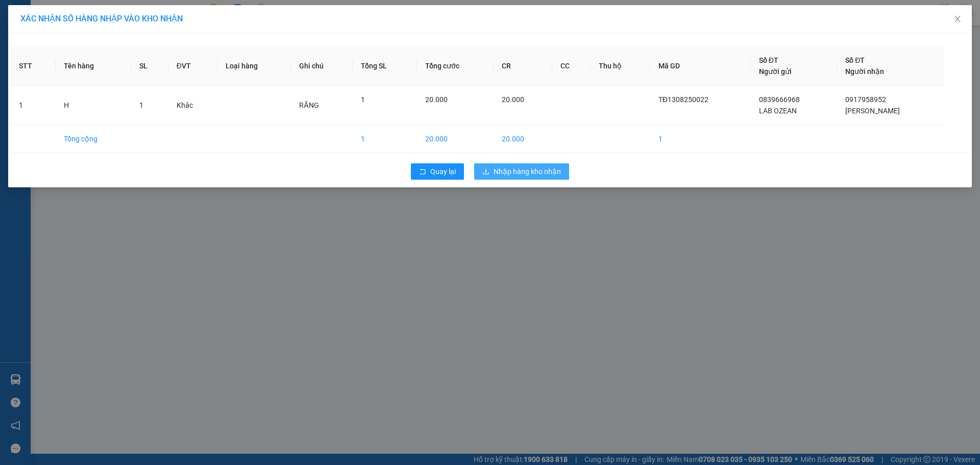  I want to click on span: rollback, so click(422, 172).